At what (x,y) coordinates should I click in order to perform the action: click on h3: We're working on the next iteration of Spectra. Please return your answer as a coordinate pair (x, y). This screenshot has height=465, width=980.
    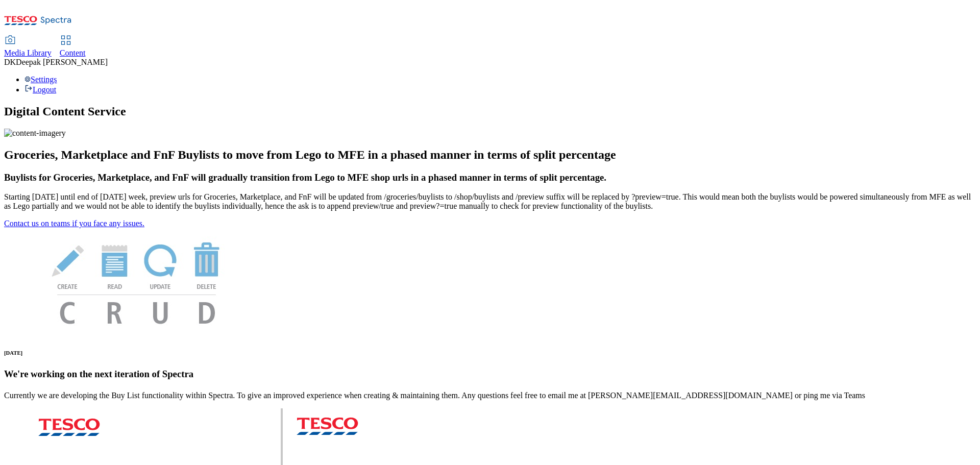
    Looking at the image, I should click on (490, 374).